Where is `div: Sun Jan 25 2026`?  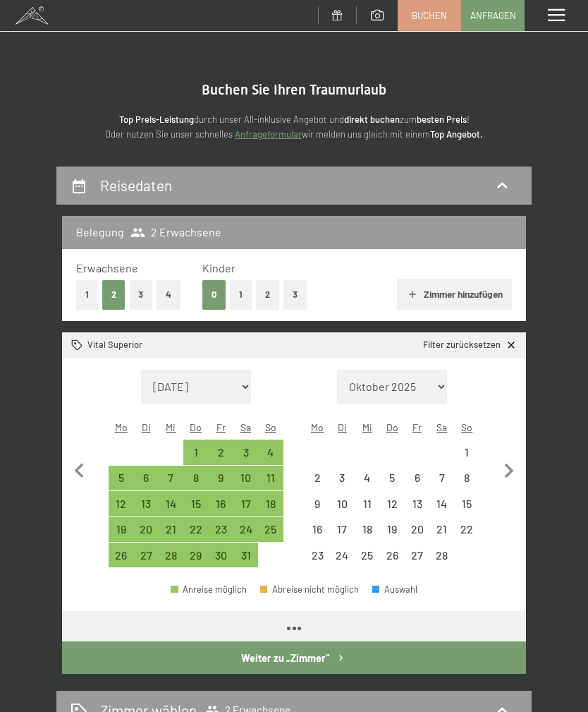 div: Sun Jan 25 2026 is located at coordinates (270, 529).